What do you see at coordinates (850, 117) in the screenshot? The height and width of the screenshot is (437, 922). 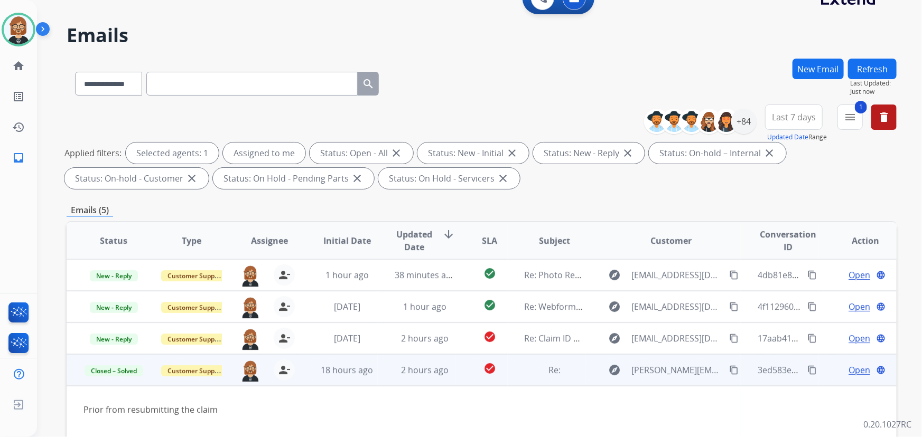 I see `mat-icon: menu` at bounding box center [850, 117].